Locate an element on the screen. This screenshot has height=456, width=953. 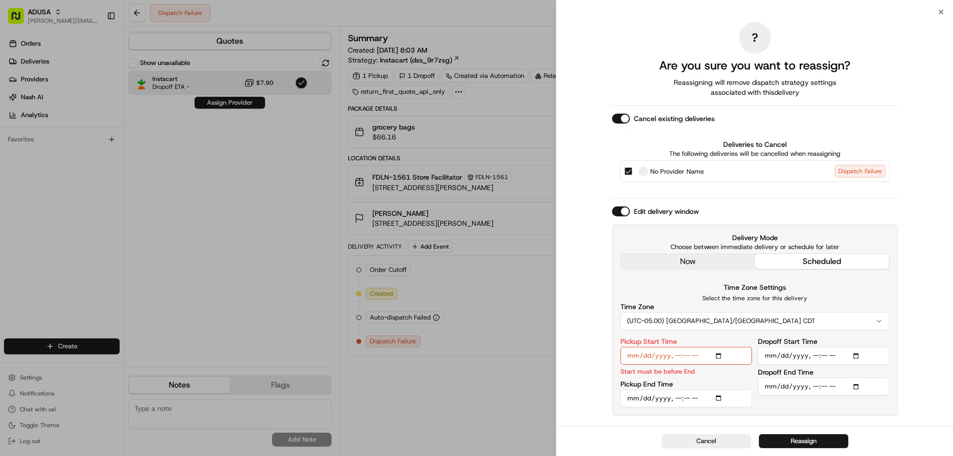
img: 1736555255976-a54dd68f-1ca7-489b-9aae-adbdc363a1c4 is located at coordinates (19, 104).